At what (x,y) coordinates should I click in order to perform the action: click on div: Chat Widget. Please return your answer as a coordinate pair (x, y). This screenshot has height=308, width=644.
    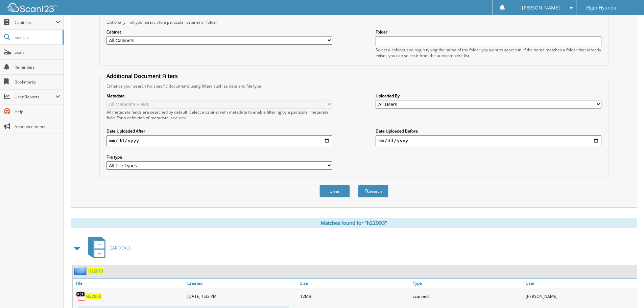
    Looking at the image, I should click on (627, 292).